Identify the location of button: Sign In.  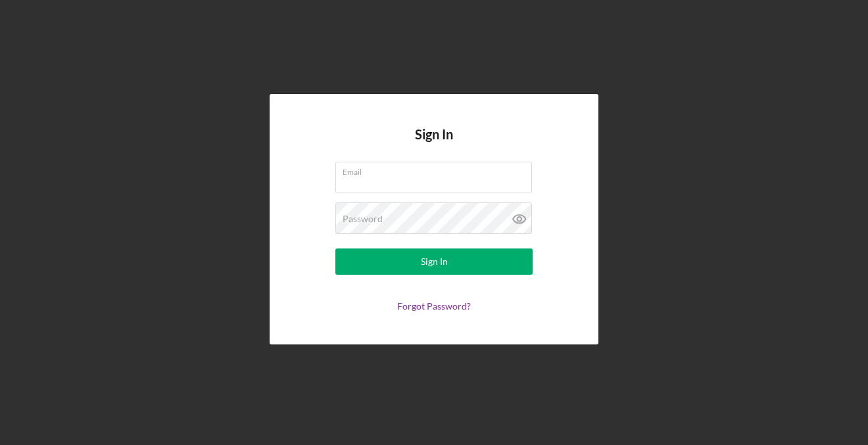
(434, 261).